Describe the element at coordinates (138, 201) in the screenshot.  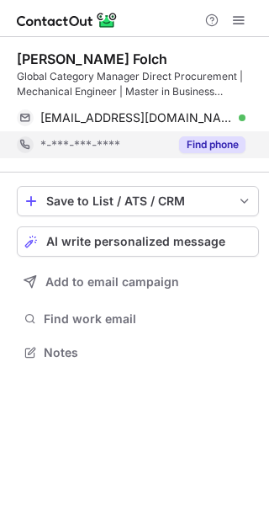
I see `button: save-profile-one-click` at that location.